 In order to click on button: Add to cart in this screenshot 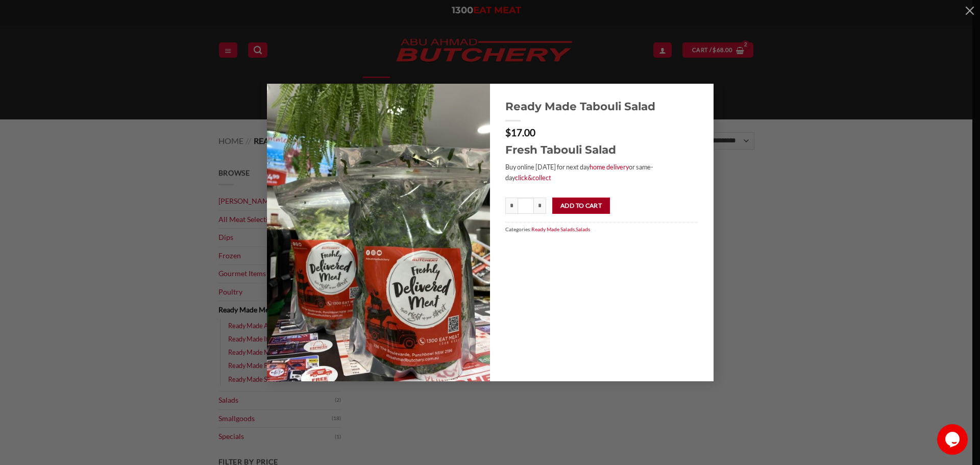, I will do `click(581, 206)`.